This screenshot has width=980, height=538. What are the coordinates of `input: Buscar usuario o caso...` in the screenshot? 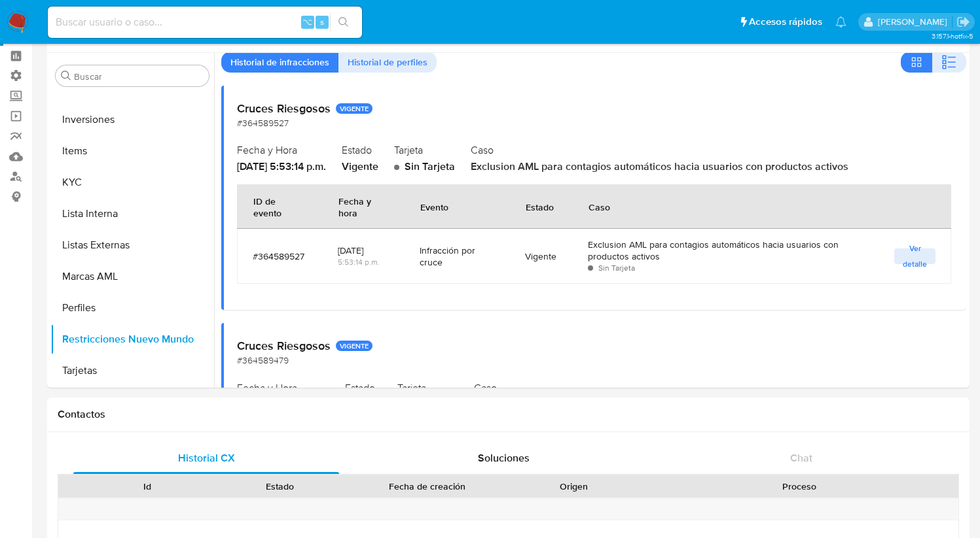 It's located at (205, 23).